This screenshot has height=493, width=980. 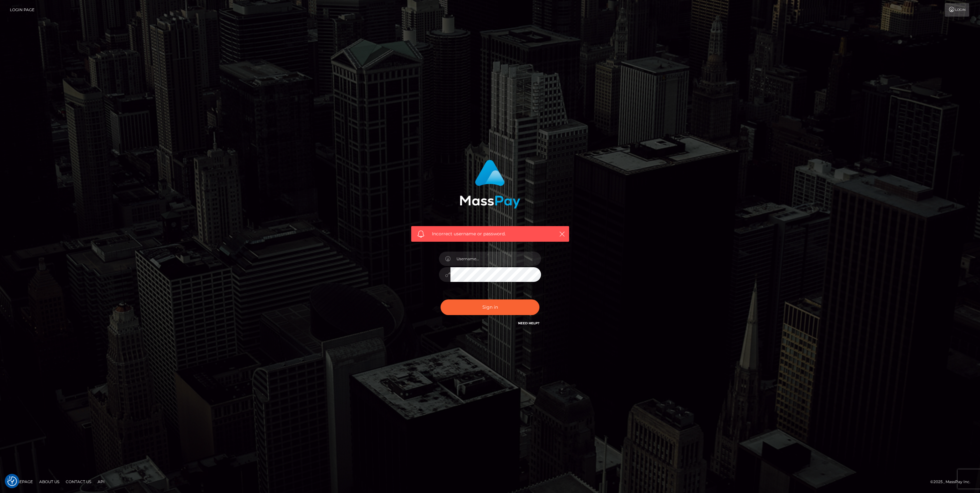 What do you see at coordinates (496, 259) in the screenshot?
I see `input: Username...` at bounding box center [496, 259].